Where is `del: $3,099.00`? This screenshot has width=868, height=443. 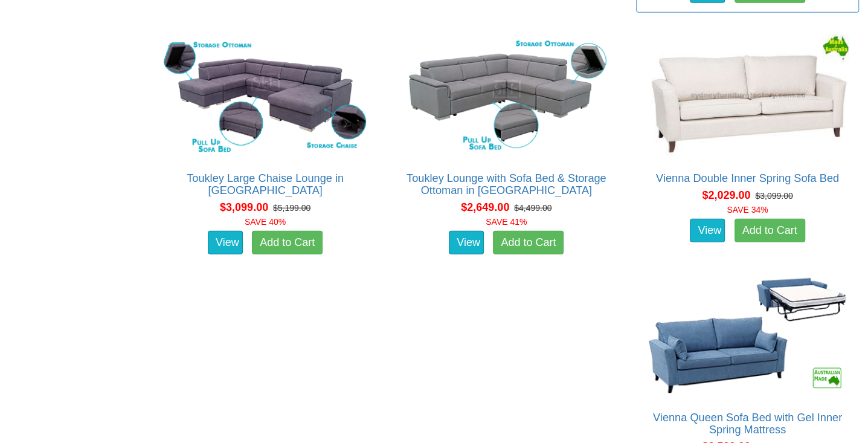
del: $3,099.00 is located at coordinates (774, 196).